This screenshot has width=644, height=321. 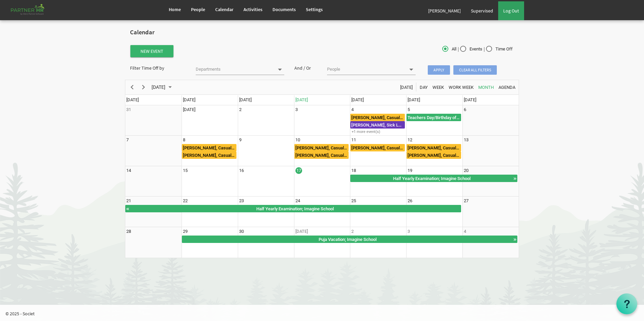 I want to click on span: Calendar, so click(x=224, y=9).